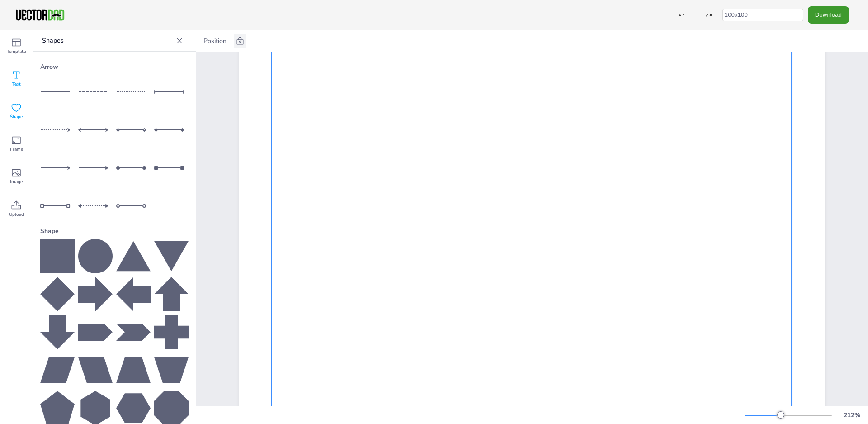 This screenshot has height=424, width=868. I want to click on input: template name, so click(763, 15).